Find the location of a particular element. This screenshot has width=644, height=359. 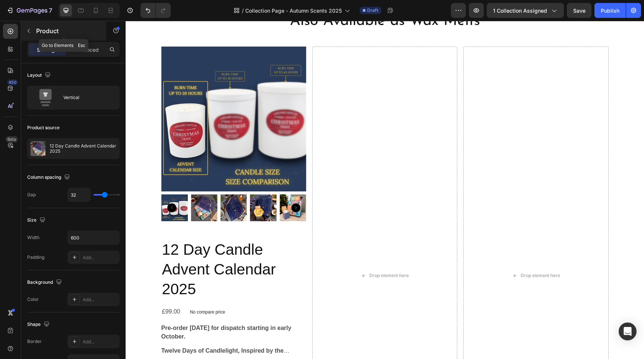

button: Save is located at coordinates (579, 10).